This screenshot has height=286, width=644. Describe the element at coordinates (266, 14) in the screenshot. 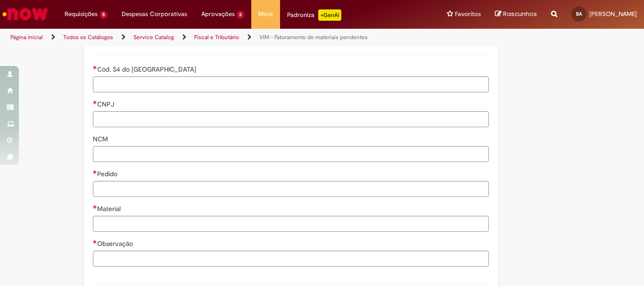

I see `span: More` at that location.